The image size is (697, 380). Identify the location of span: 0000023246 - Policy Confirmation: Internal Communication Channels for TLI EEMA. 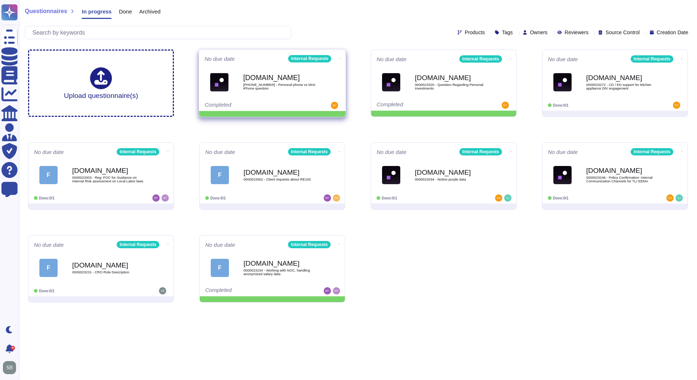
(622, 179).